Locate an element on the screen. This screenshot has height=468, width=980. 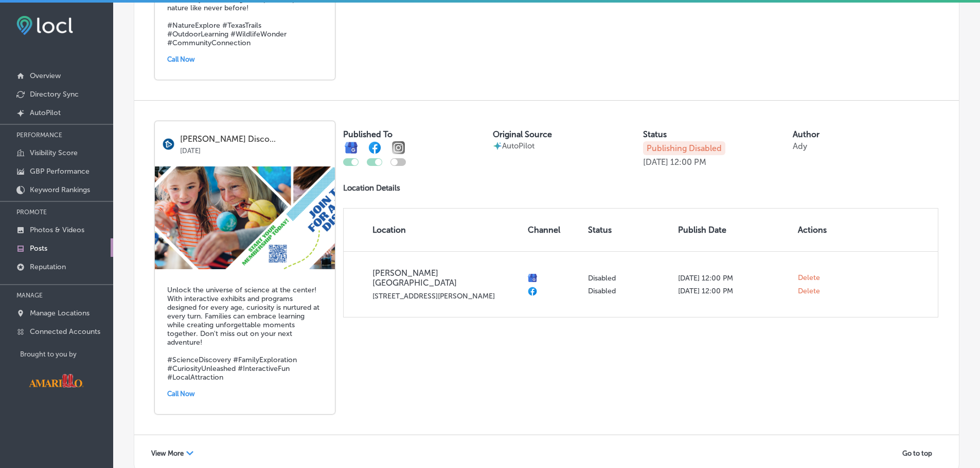
p: Reputation is located at coordinates (48, 267).